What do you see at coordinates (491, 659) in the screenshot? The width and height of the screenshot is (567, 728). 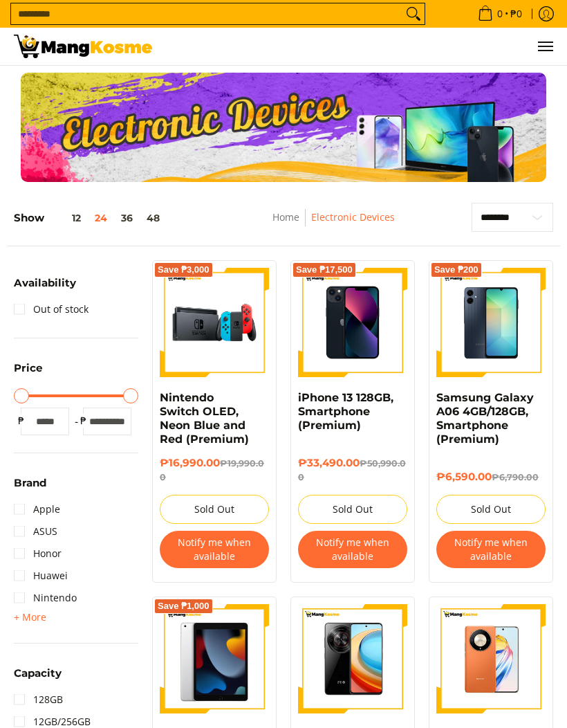 I see `img: Honor X9B 5G 12GB/256GB, Smartphone (Premium)` at bounding box center [491, 659].